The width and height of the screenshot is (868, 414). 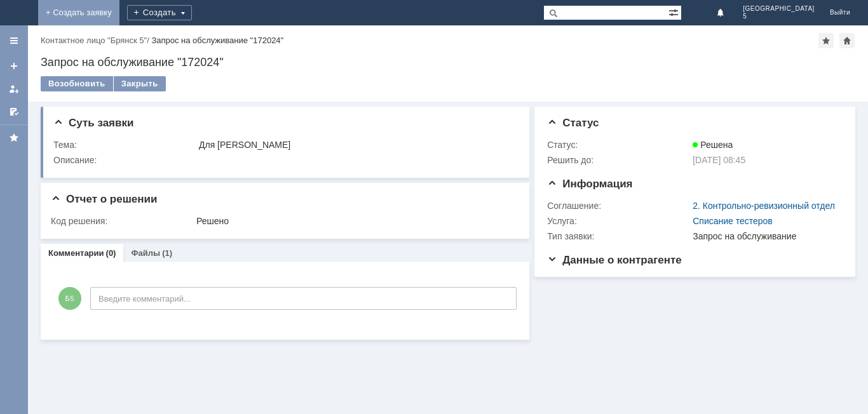 What do you see at coordinates (778, 17) in the screenshot?
I see `span: 5` at bounding box center [778, 17].